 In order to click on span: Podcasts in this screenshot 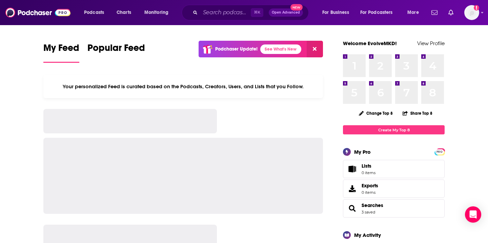, I will do `click(94, 13)`.